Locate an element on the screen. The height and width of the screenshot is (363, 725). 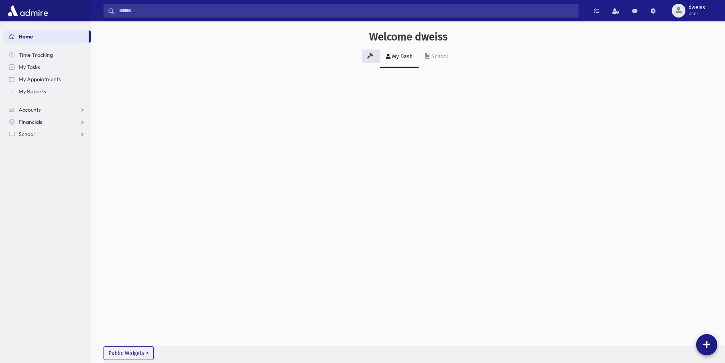
a: Home is located at coordinates (46, 37).